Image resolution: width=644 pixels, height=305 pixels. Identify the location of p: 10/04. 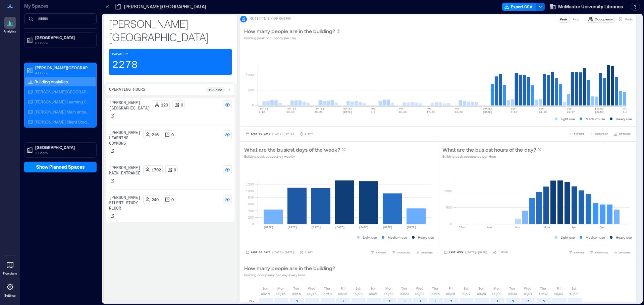
(574, 294).